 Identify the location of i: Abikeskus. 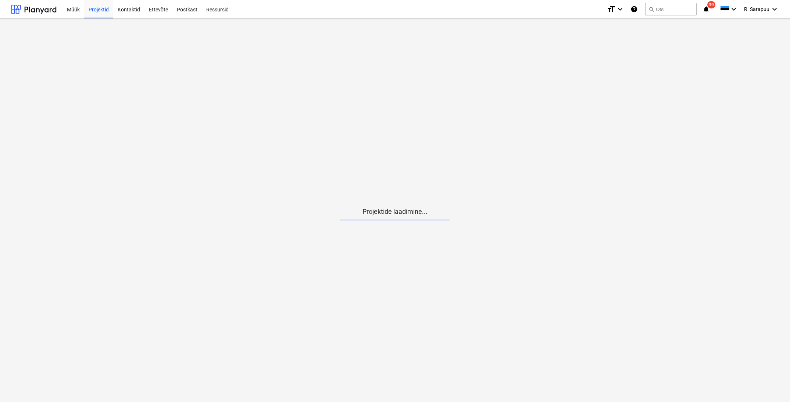
(634, 9).